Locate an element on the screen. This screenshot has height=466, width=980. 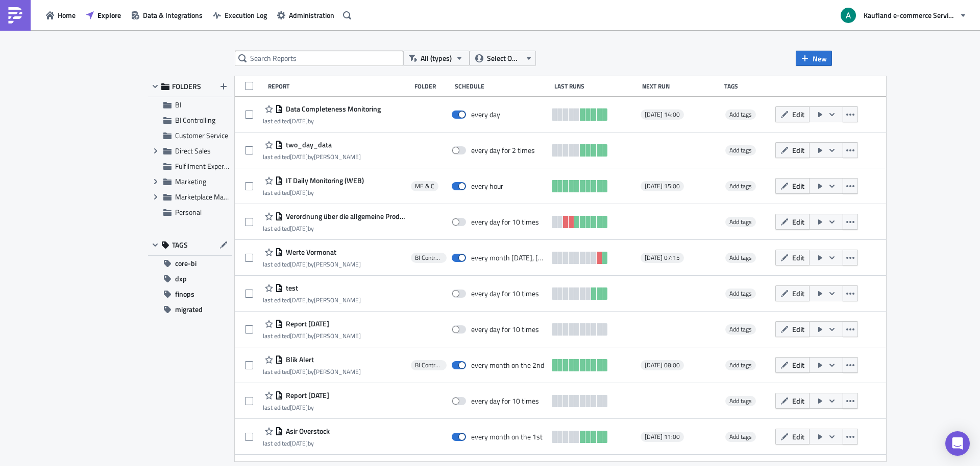
span: FOLDERS is located at coordinates (186, 86).